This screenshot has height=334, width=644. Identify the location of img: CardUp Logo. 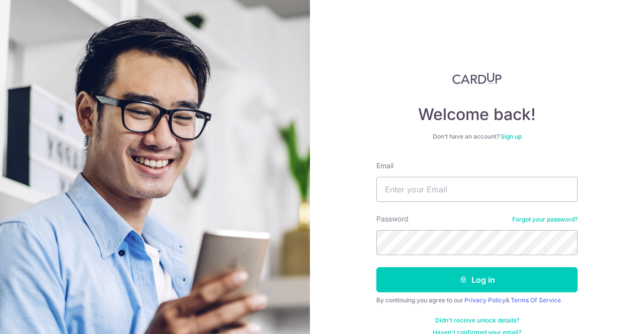
(477, 78).